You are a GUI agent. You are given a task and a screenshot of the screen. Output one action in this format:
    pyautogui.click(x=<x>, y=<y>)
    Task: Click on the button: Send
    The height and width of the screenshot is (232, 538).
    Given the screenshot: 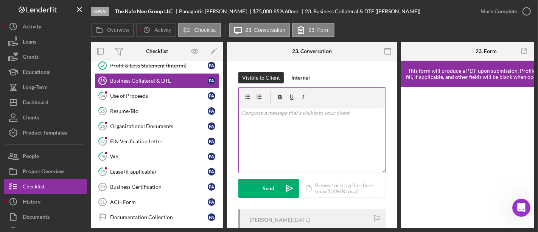 What is the action you would take?
    pyautogui.click(x=269, y=188)
    